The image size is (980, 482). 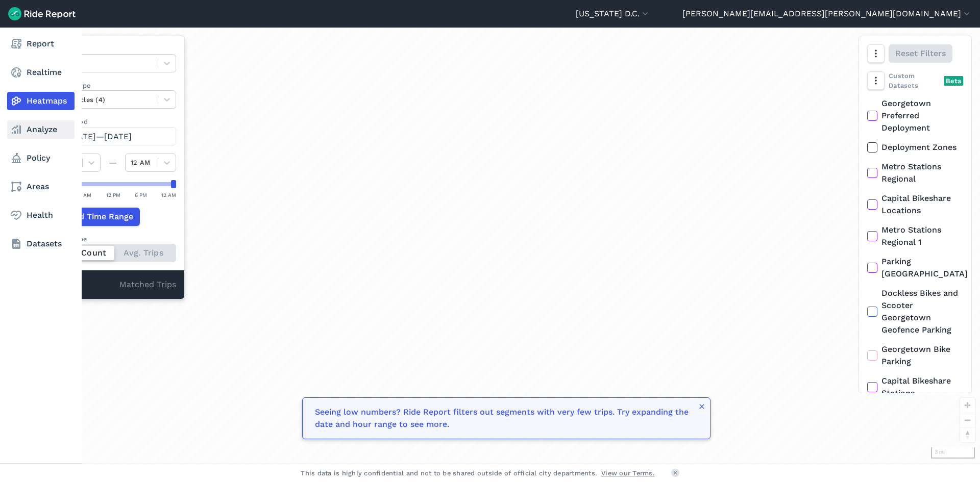 I want to click on div: Beta, so click(x=954, y=81).